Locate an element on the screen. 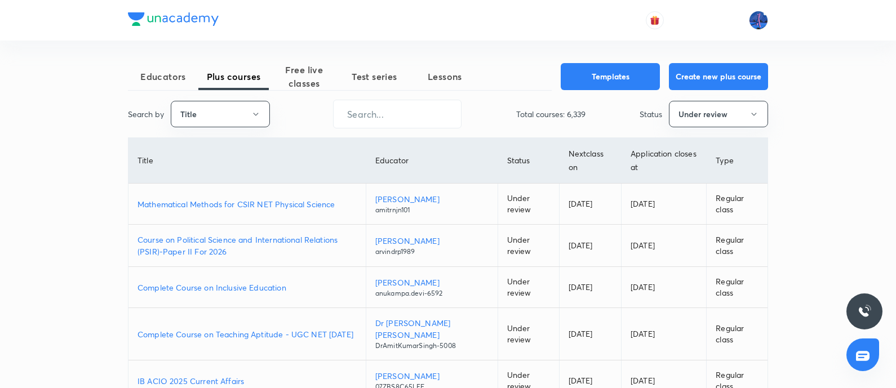  p: Complete Course on Inclusive Education is located at coordinates (247, 287).